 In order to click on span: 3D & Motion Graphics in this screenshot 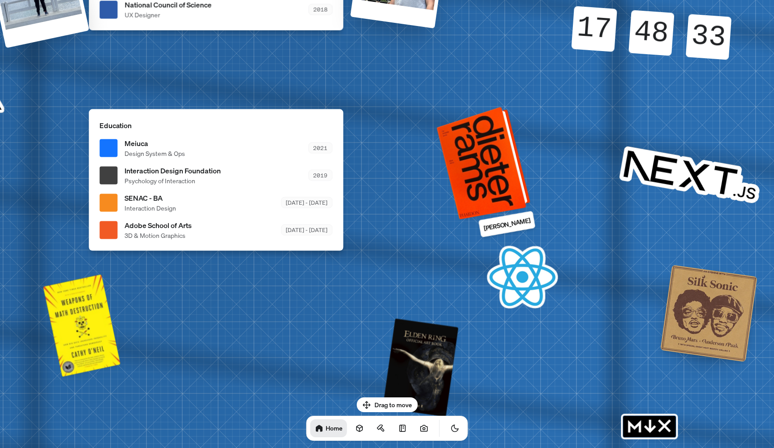, I will do `click(158, 235)`.